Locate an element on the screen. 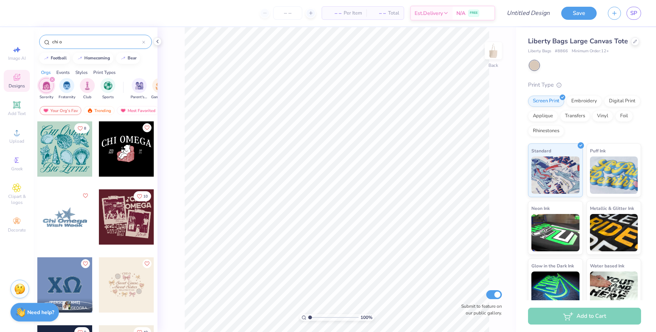 This screenshot has width=656, height=332. span: Est. Delivery is located at coordinates (429, 13).